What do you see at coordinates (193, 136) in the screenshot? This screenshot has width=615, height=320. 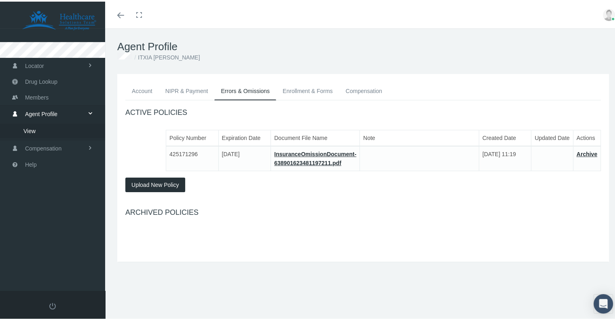 I see `th: Policy Number` at bounding box center [193, 136].